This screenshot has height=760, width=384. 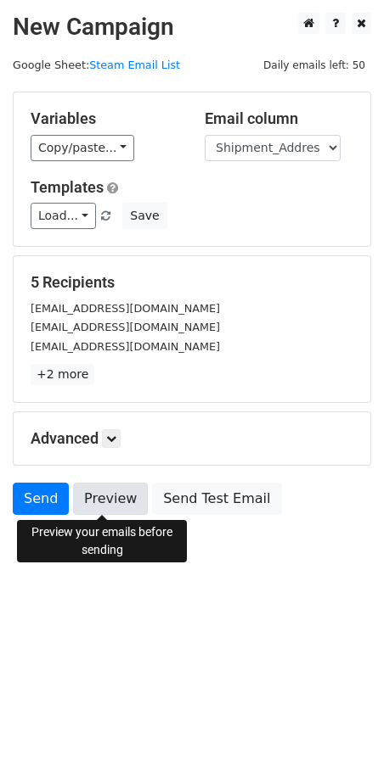 What do you see at coordinates (134, 64) in the screenshot?
I see `a: Steam Email List` at bounding box center [134, 64].